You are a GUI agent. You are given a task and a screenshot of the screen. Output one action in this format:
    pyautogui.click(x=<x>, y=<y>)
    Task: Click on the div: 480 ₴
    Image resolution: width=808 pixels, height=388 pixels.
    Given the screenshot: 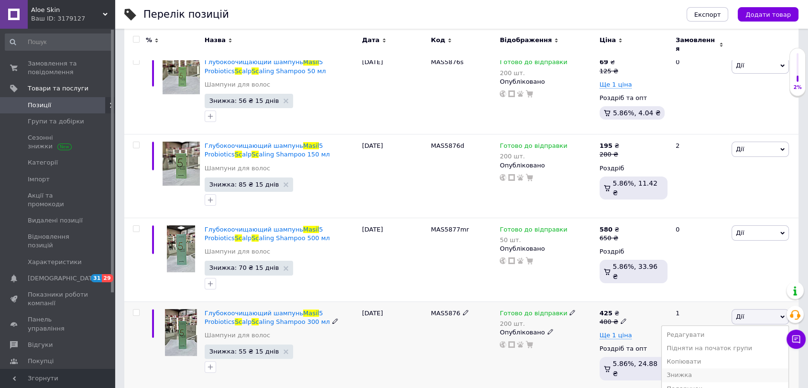 What is the action you would take?
    pyautogui.click(x=613, y=322)
    